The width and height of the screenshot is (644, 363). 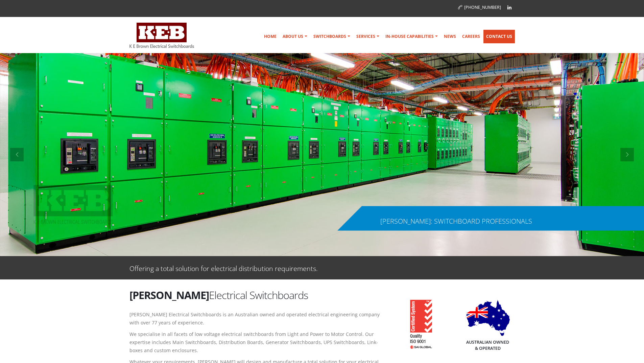 What do you see at coordinates (510, 7) in the screenshot?
I see `a: Linkedin` at bounding box center [510, 7].